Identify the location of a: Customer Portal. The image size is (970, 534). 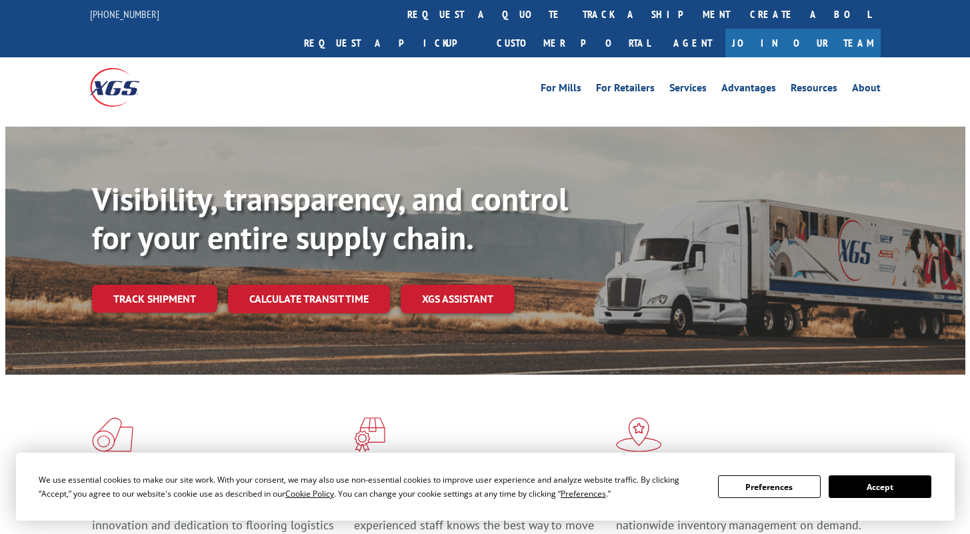
(573, 43).